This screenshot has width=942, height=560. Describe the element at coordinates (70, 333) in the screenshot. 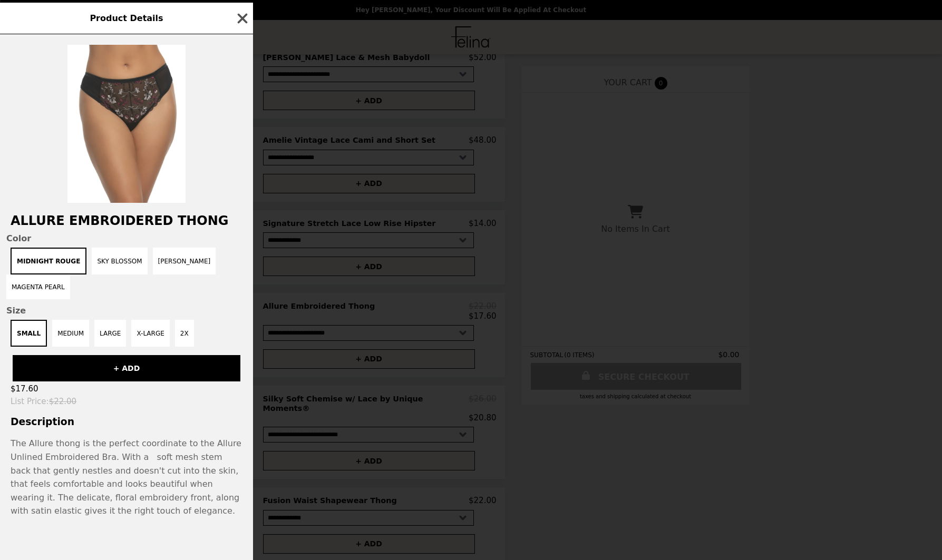

I see `button: Medium` at that location.